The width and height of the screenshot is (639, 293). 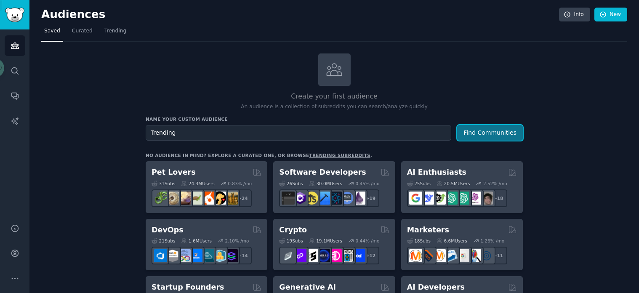 I want to click on img: learnjavascript, so click(x=311, y=198).